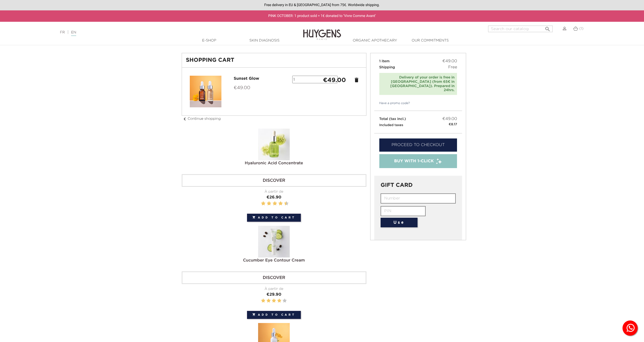  Describe the element at coordinates (287, 204) in the screenshot. I see `label: 10` at that location.